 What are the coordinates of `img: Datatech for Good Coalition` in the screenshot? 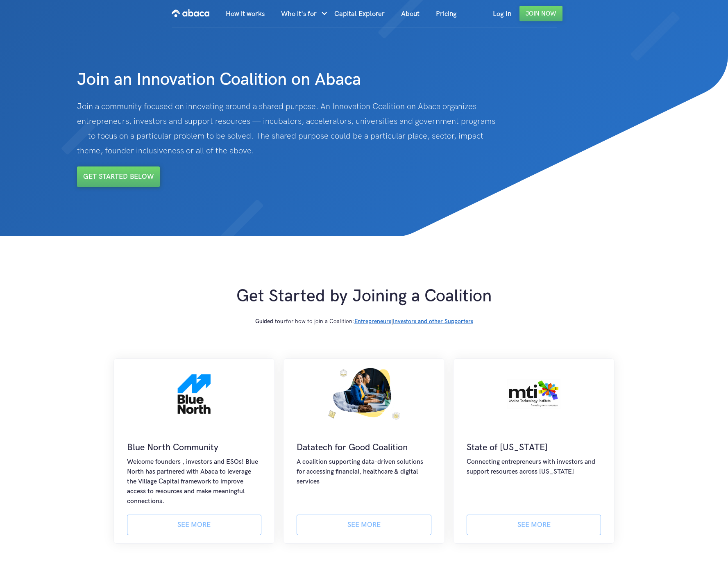 It's located at (364, 394).